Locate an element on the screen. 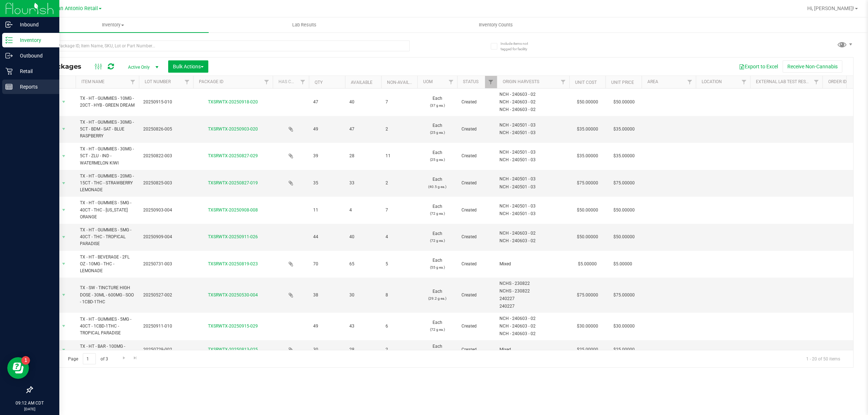  span: $25.00000 is located at coordinates (623, 350).